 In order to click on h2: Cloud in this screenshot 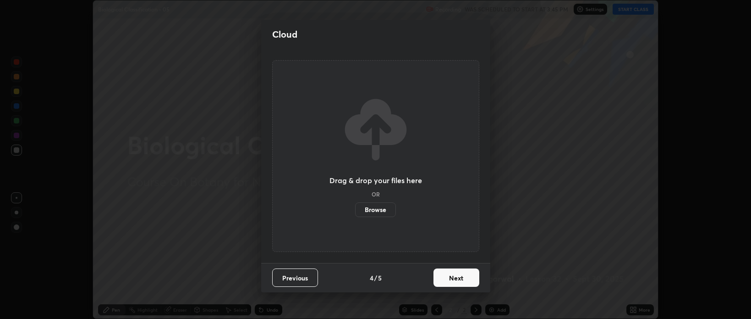, I will do `click(285, 34)`.